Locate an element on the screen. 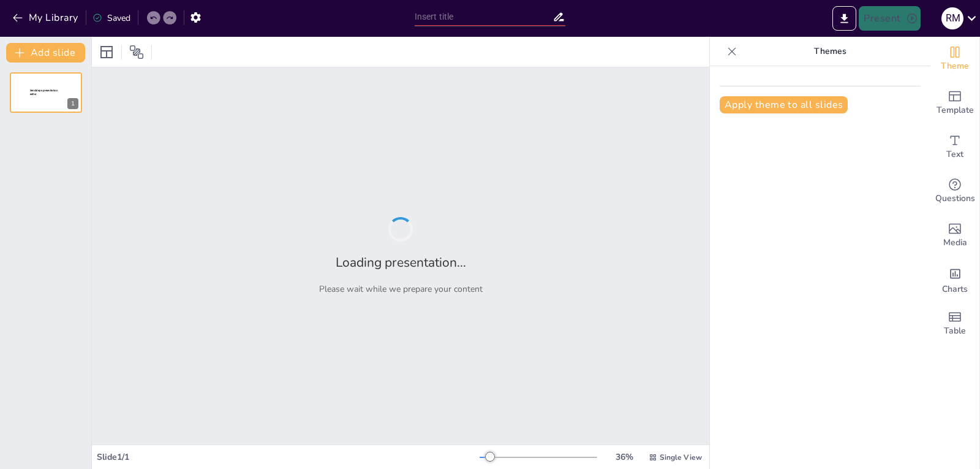 Image resolution: width=980 pixels, height=469 pixels. input: Insert title is located at coordinates (484, 16).